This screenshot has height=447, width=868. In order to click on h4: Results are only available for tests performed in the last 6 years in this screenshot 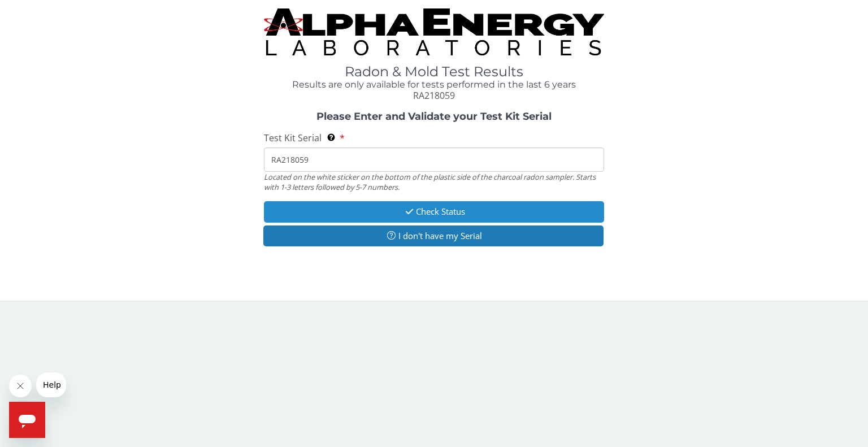, I will do `click(434, 85)`.